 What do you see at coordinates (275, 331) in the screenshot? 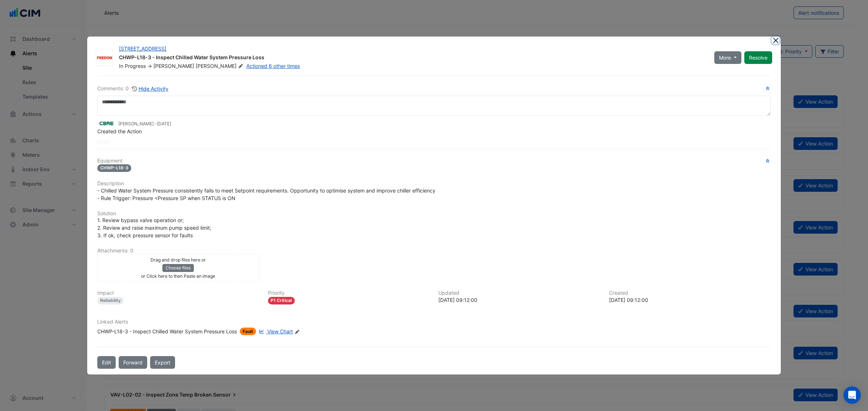
I see `a: View Chart` at bounding box center [275, 331].